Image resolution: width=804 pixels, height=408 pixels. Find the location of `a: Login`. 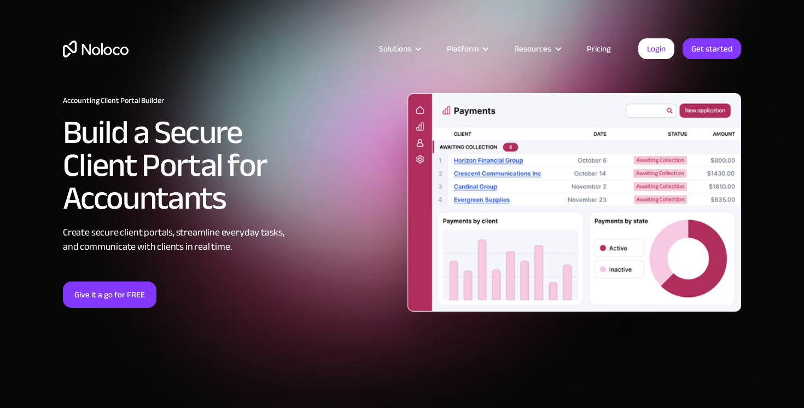

a: Login is located at coordinates (656, 49).